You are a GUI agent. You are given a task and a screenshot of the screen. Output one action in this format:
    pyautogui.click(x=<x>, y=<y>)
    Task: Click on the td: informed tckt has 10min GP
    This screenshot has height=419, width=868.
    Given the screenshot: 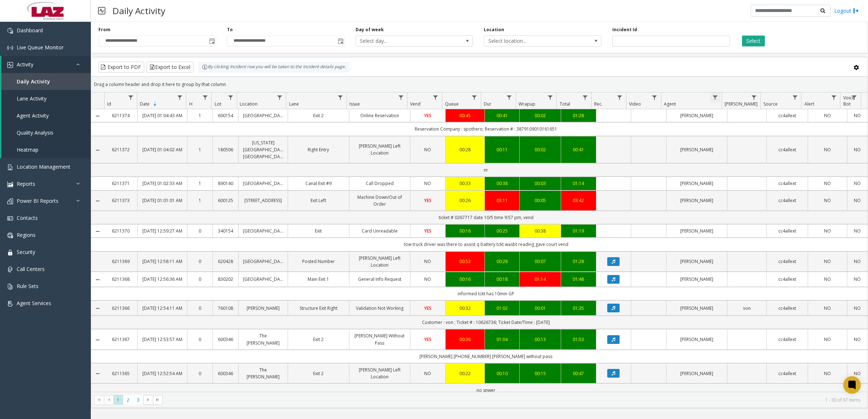 What is the action you would take?
    pyautogui.click(x=486, y=294)
    